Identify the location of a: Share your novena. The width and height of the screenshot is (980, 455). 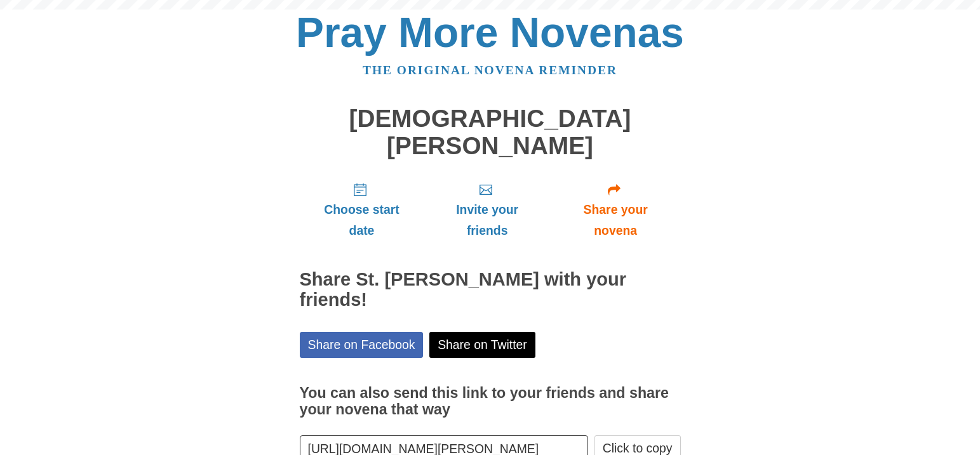
(616, 210).